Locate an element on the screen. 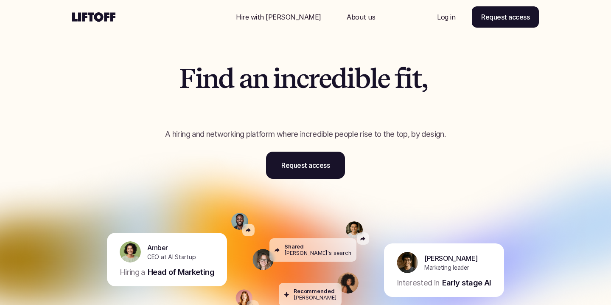 The image size is (611, 305). p: A hiring and networking platform where incredible people rise to the top, by design. is located at coordinates (305, 134).